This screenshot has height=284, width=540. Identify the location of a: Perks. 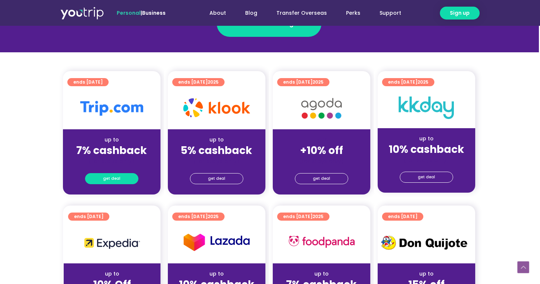
(353, 13).